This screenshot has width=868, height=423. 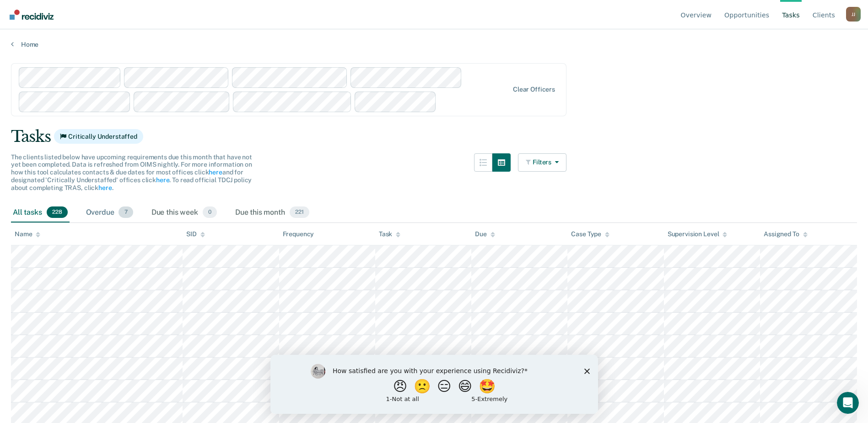 I want to click on div: Due this week0, so click(x=184, y=213).